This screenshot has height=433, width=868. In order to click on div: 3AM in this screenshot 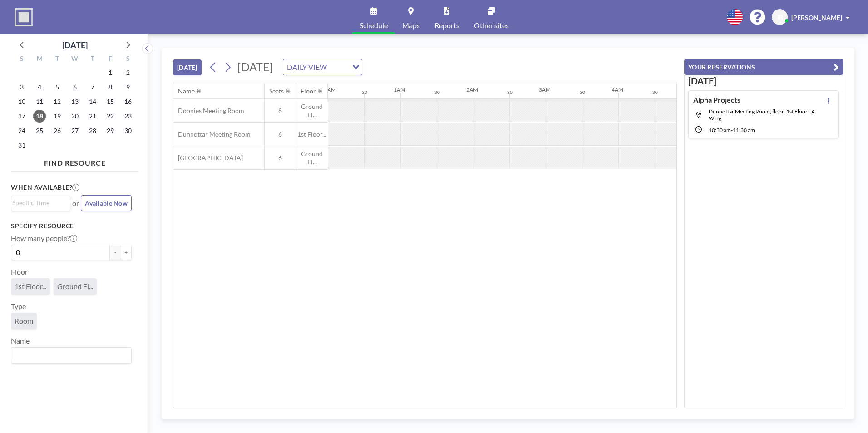, I will do `click(545, 90)`.